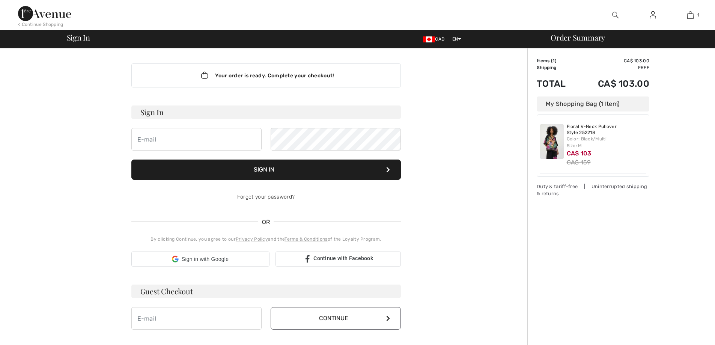  Describe the element at coordinates (457, 39) in the screenshot. I see `span: EN` at that location.